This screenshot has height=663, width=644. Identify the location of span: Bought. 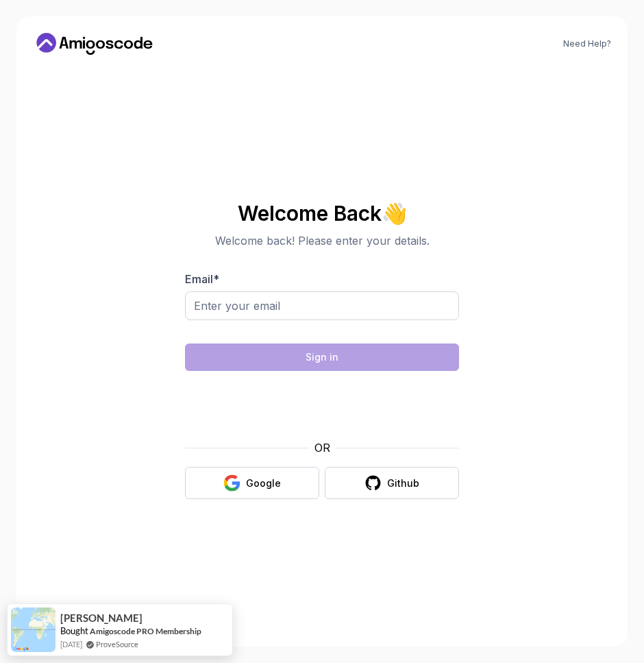
(74, 630).